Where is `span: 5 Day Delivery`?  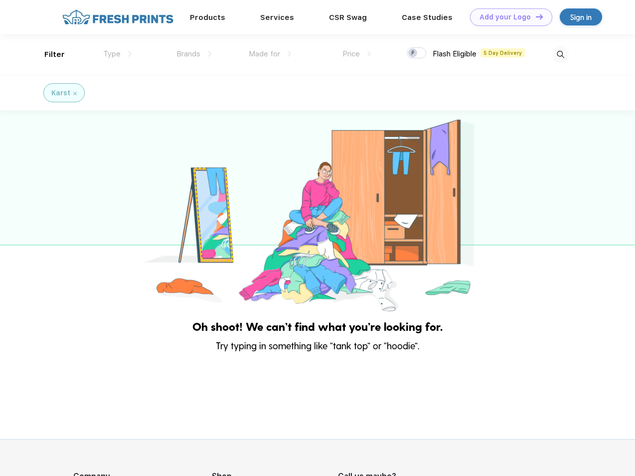
span: 5 Day Delivery is located at coordinates (503, 53).